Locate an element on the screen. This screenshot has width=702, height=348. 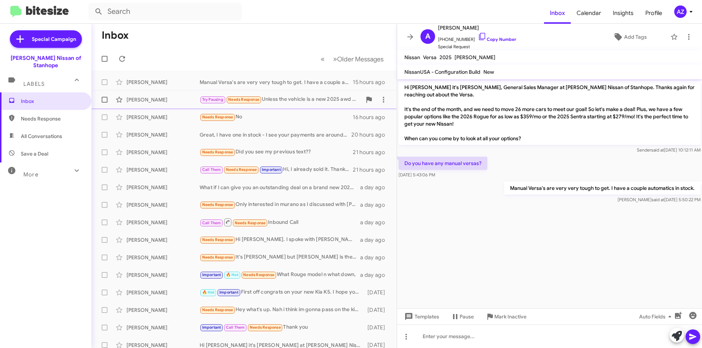
button: Pause is located at coordinates (462, 317).